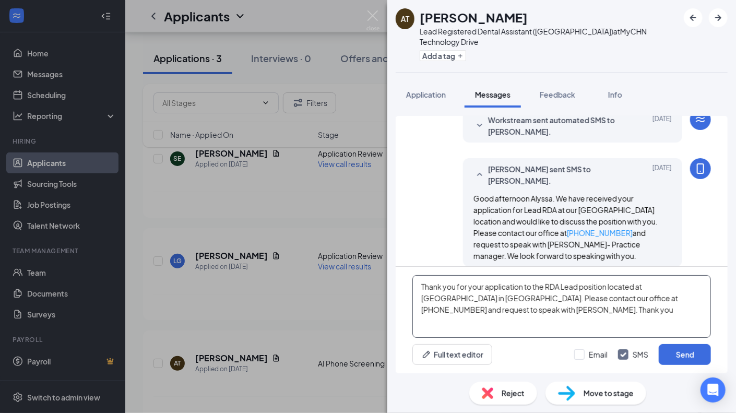  Describe the element at coordinates (493, 94) in the screenshot. I see `span: Messages` at that location.